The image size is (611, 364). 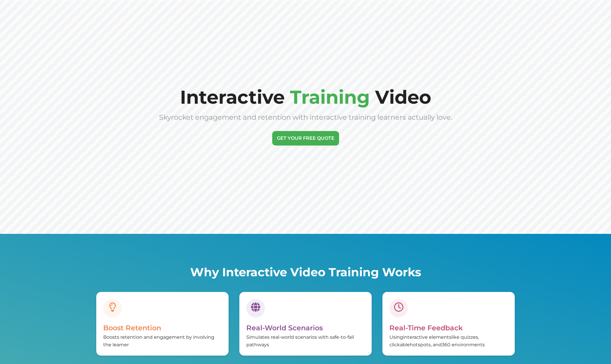 What do you see at coordinates (306, 138) in the screenshot?
I see `a: GET YOUR FREE QUOTE` at bounding box center [306, 138].